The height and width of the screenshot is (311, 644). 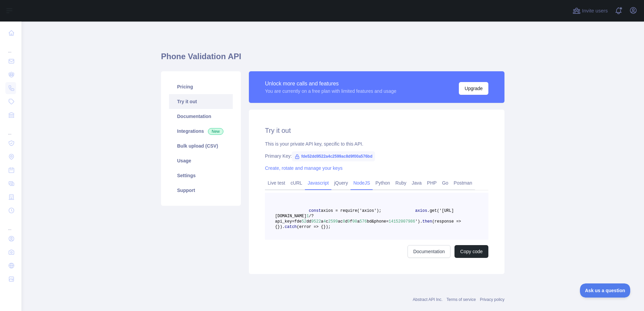 I want to click on button: Invite users, so click(x=591, y=11).